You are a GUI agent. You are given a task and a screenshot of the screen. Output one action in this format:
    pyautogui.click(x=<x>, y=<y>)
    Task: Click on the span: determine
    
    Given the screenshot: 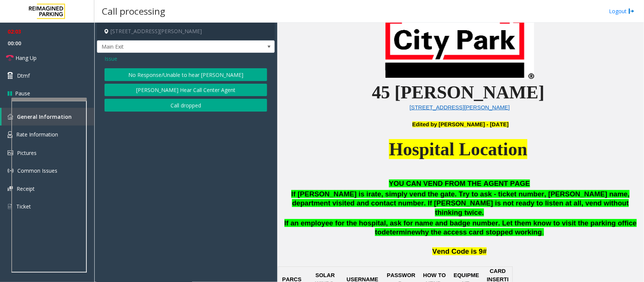 What is the action you would take?
    pyautogui.click(x=398, y=232)
    